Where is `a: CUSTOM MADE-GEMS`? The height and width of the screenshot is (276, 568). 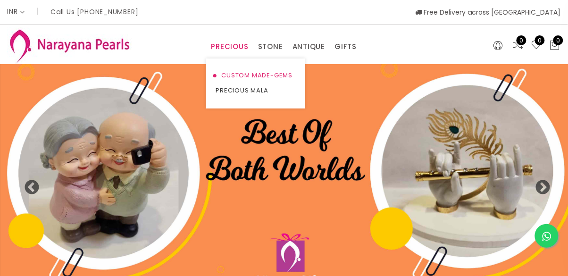 a: CUSTOM MADE-GEMS is located at coordinates (255, 75).